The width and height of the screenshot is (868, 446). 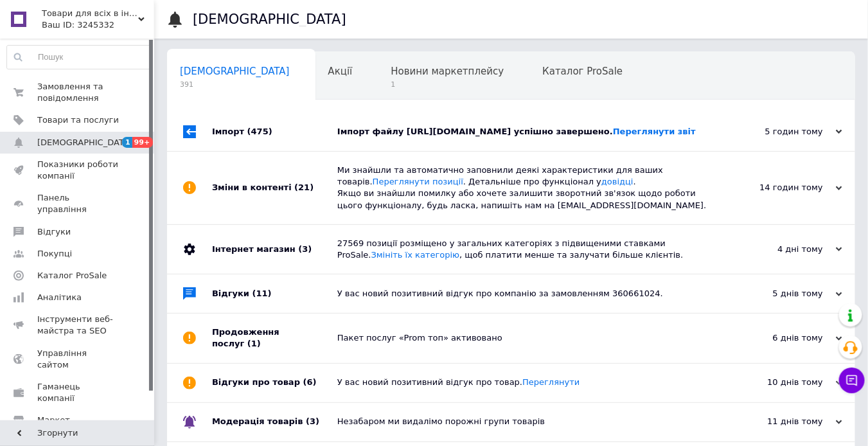 I want to click on div: У вас новий позитивний відгук про товар., so click(x=525, y=383).